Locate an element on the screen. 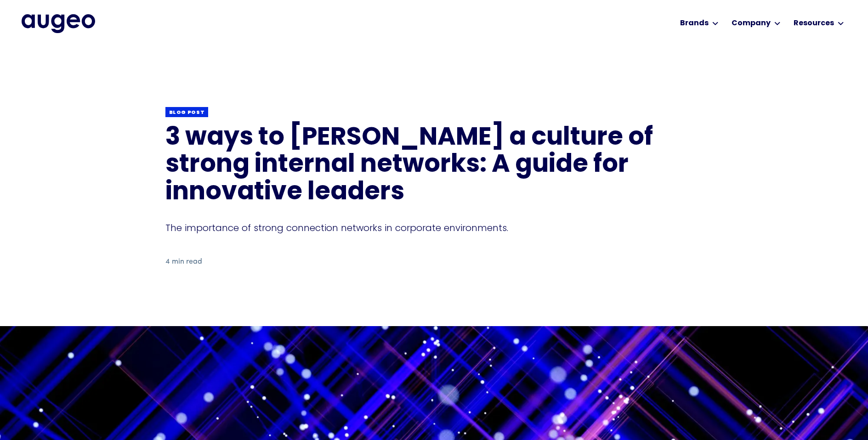 The height and width of the screenshot is (440, 868). div: 4 is located at coordinates (167, 262).